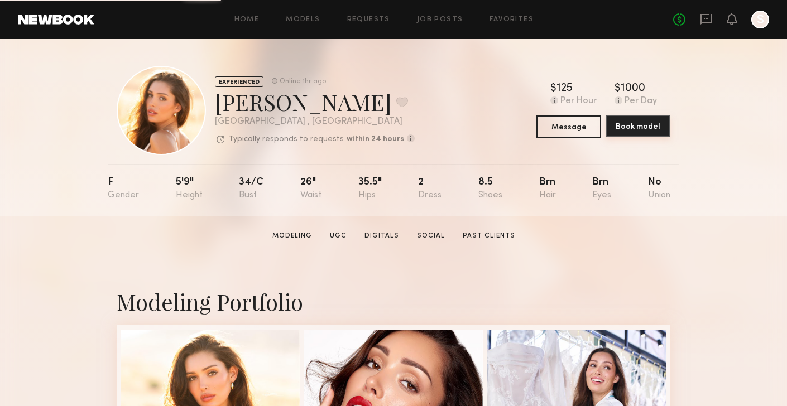 This screenshot has height=406, width=787. I want to click on div: Modeling Portfolio, so click(393, 301).